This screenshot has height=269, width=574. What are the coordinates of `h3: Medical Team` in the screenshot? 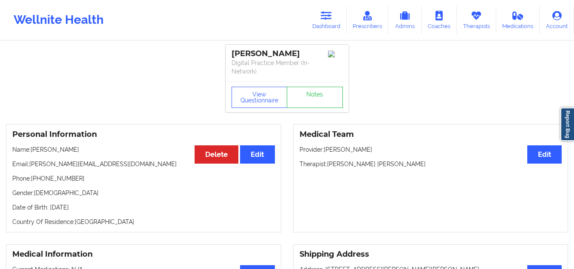 It's located at (431, 134).